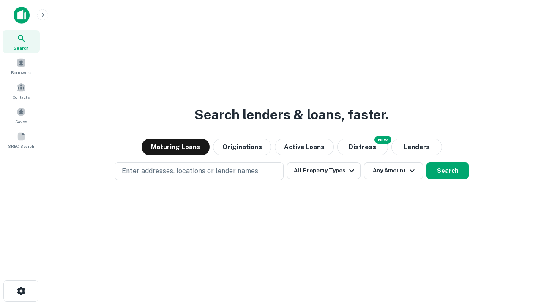 The height and width of the screenshot is (305, 541). What do you see at coordinates (21, 140) in the screenshot?
I see `a: SREO Search` at bounding box center [21, 140].